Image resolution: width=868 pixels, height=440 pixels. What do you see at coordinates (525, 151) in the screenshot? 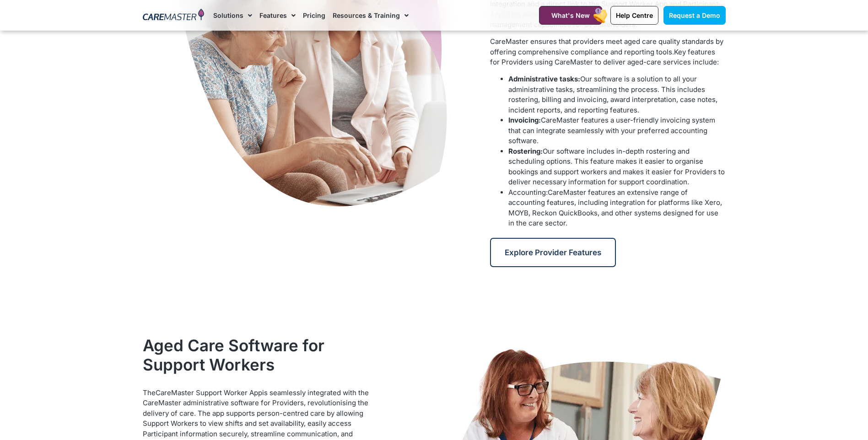
I see `b: Rostering:` at bounding box center [525, 151].